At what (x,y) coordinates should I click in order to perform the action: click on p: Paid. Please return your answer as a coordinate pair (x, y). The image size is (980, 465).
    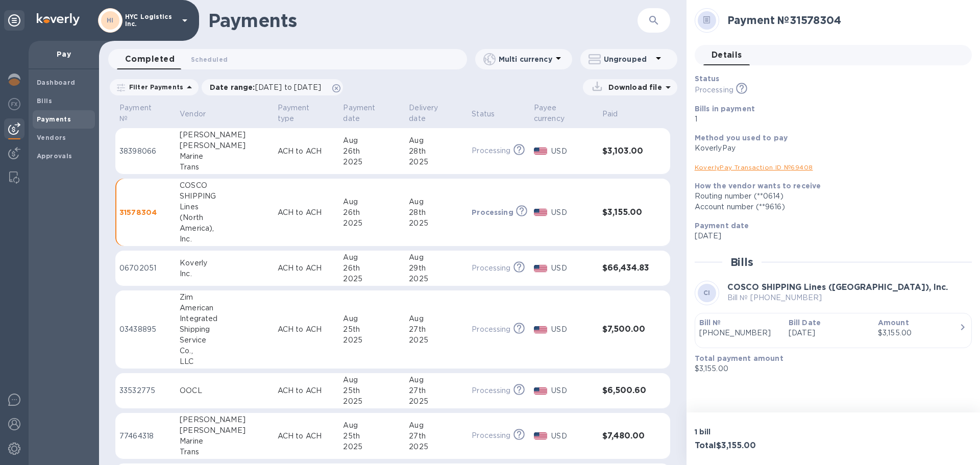
    Looking at the image, I should click on (610, 114).